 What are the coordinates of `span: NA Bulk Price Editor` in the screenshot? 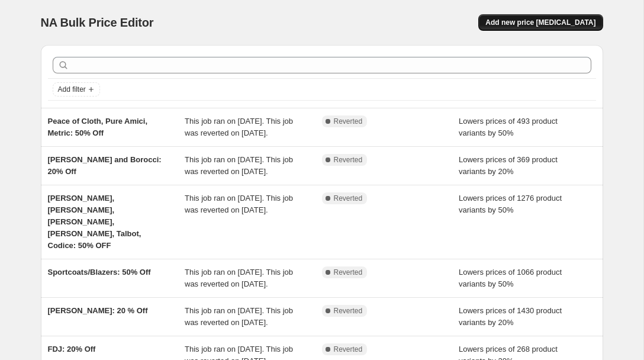 It's located at (97, 23).